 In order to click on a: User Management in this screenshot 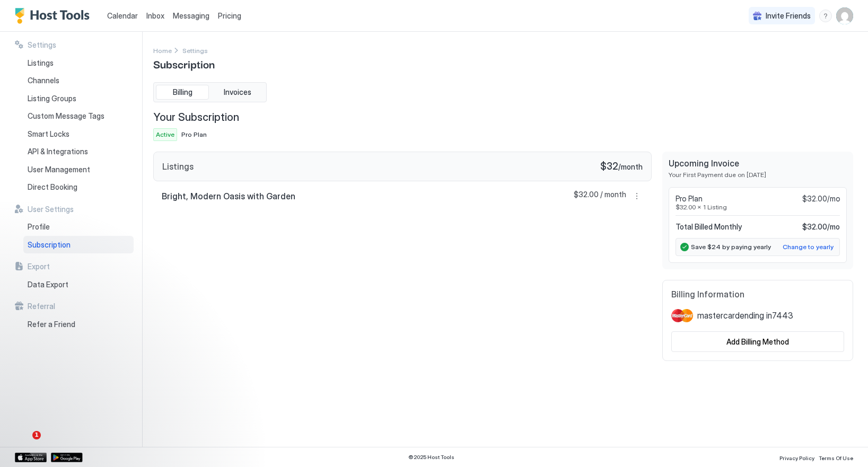, I will do `click(79, 170)`.